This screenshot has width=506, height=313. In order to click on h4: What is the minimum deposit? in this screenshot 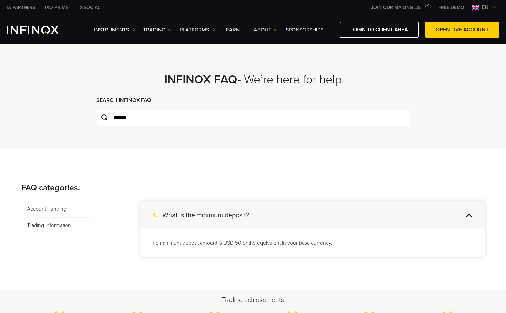, I will do `click(206, 215)`.